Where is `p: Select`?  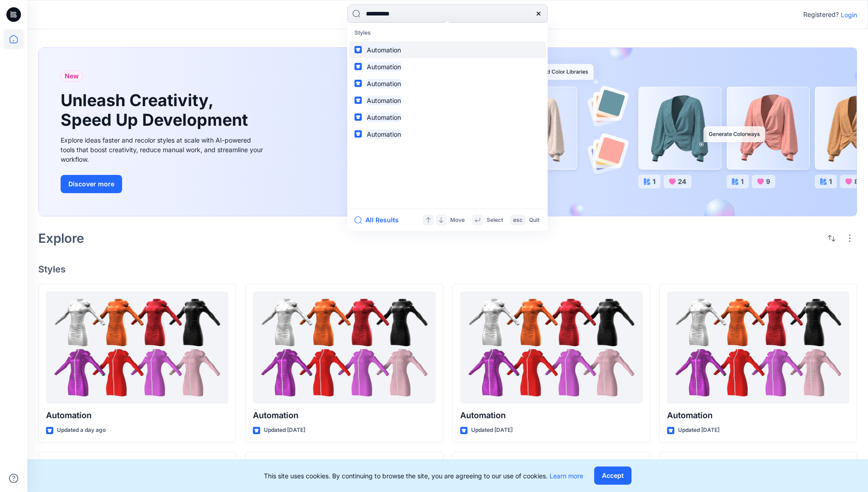 p: Select is located at coordinates (495, 220).